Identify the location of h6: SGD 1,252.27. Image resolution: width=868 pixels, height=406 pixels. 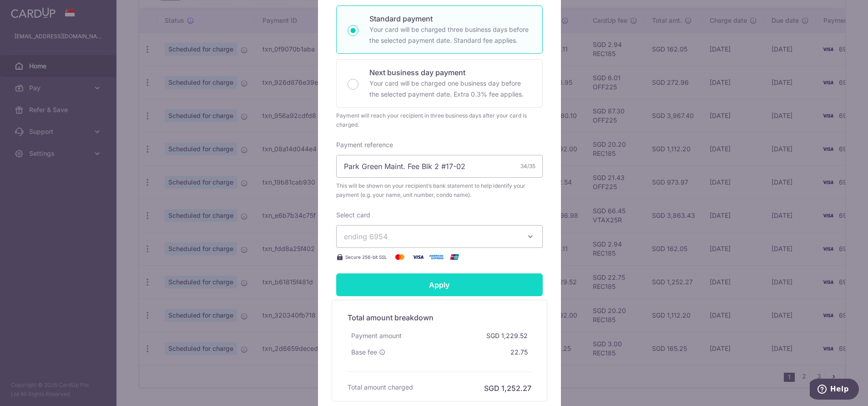
(508, 388).